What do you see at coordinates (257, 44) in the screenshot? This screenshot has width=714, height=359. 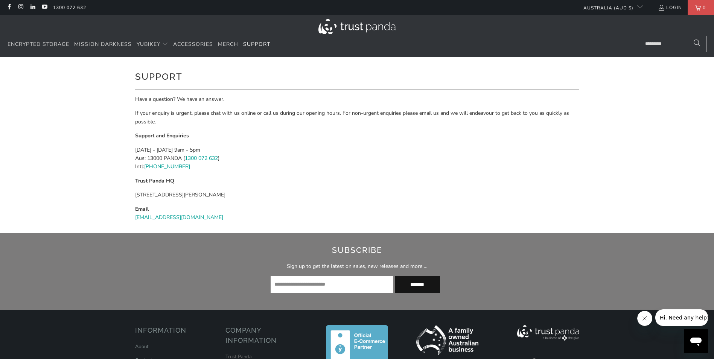 I see `a: Support` at bounding box center [257, 44].